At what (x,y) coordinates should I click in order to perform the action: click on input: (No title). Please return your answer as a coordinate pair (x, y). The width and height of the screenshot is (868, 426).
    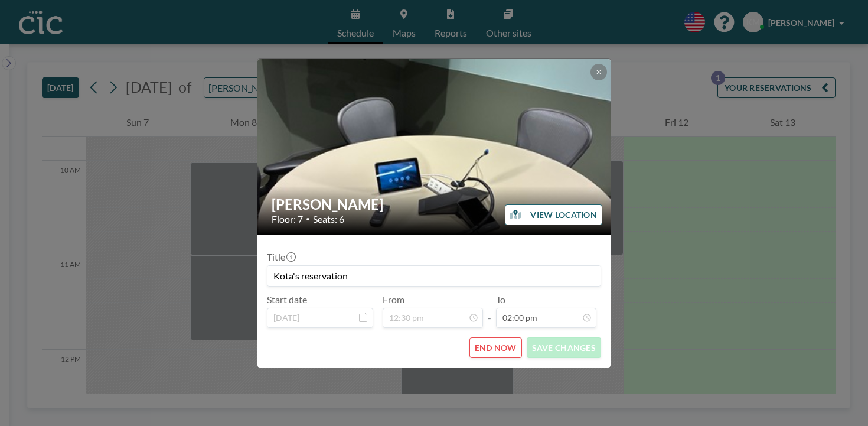
    Looking at the image, I should click on (434, 276).